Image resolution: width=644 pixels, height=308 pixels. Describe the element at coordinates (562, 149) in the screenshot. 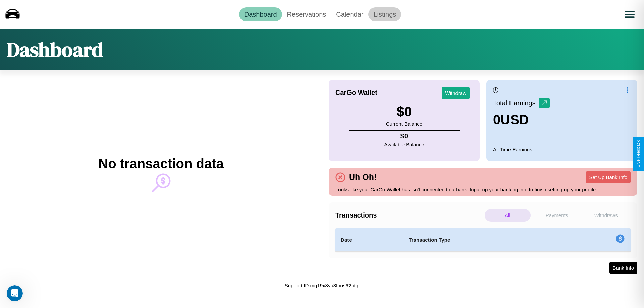

I see `p: All Time Earnings` at that location.